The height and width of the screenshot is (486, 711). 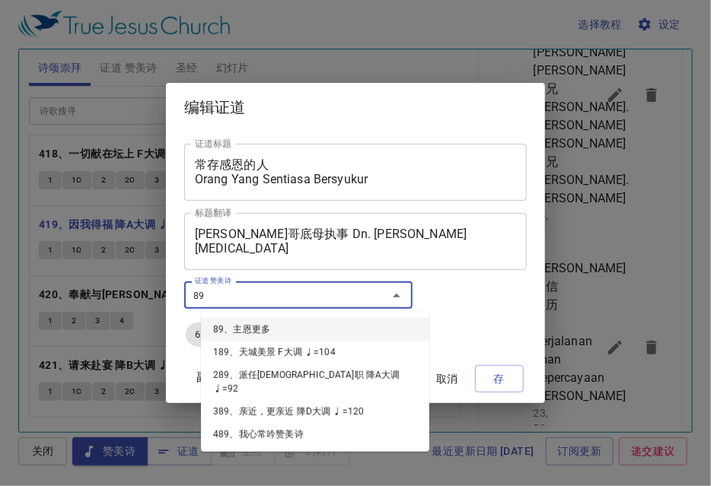 I want to click on li: 489、我心常吟赞美诗, so click(x=315, y=435).